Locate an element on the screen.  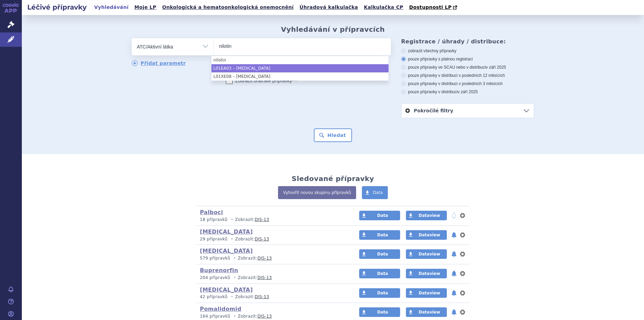
span: 164 přípravků is located at coordinates (215, 316).